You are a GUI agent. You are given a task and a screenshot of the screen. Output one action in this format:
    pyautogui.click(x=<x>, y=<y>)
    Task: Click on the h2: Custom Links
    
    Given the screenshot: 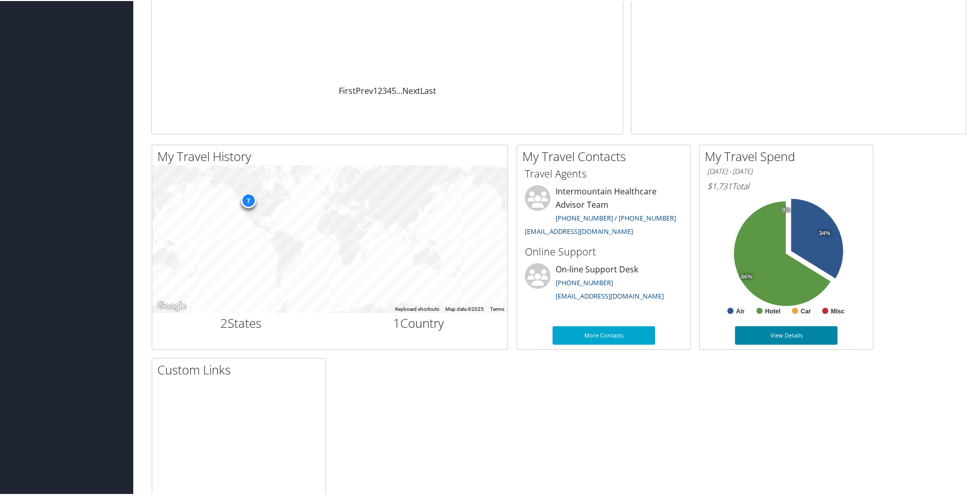 What is the action you would take?
    pyautogui.click(x=241, y=369)
    